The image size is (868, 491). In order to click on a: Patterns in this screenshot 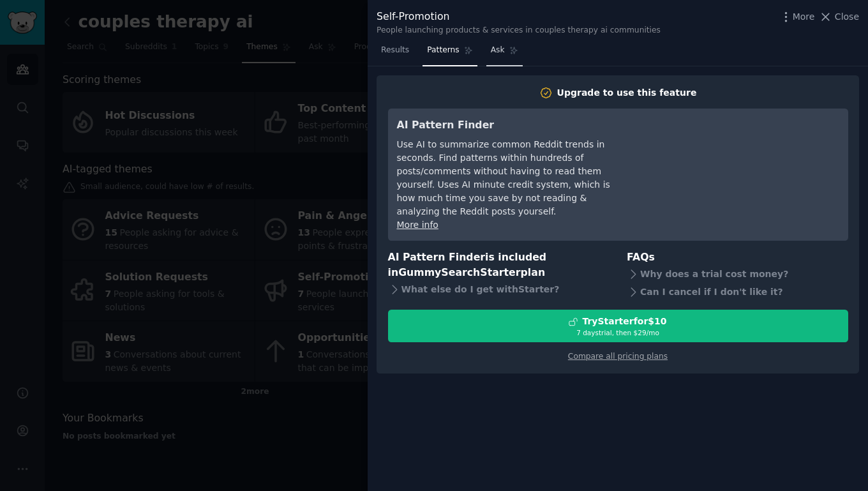, I will do `click(449, 53)`.